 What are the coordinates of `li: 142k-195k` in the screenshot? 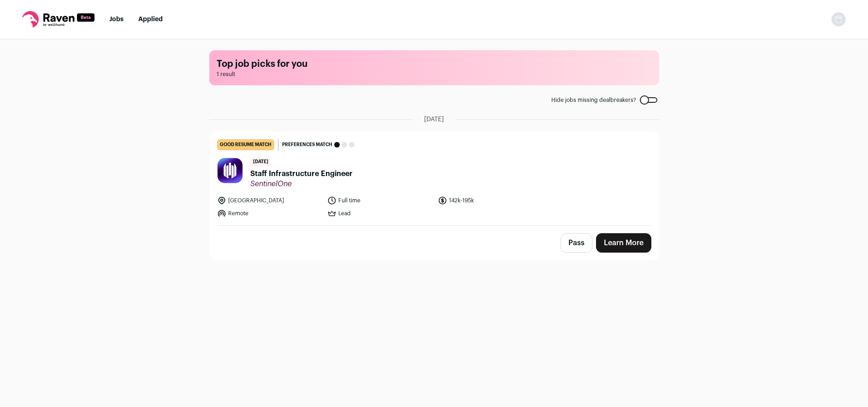 It's located at (490, 200).